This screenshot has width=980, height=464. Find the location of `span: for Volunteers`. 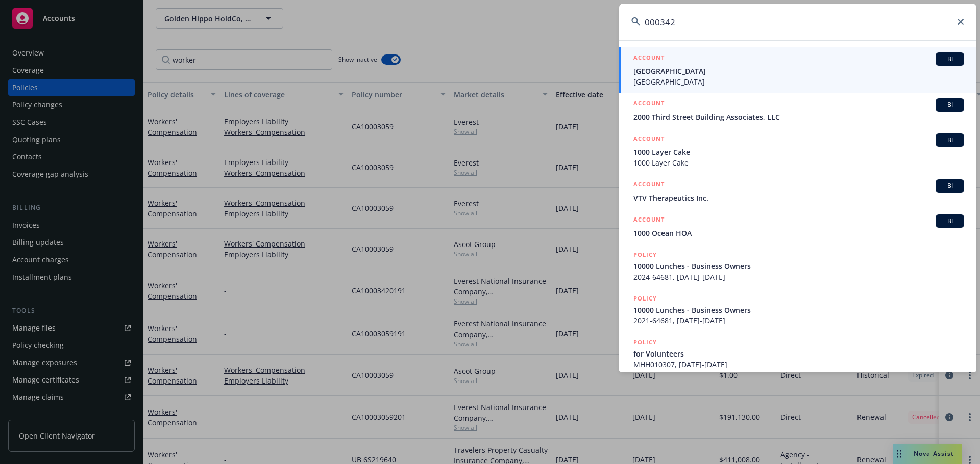

span: for Volunteers is located at coordinates (798, 354).